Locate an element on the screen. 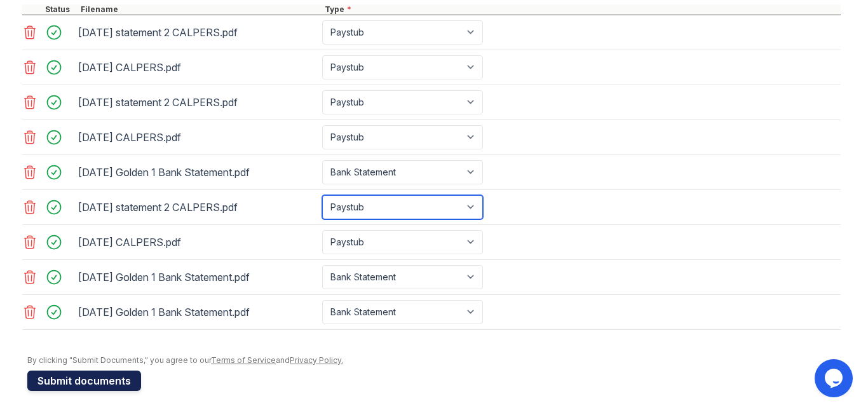  div: Type is located at coordinates (581, 10).